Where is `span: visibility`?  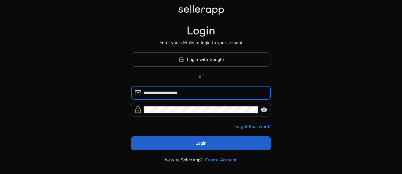 span: visibility is located at coordinates (264, 110).